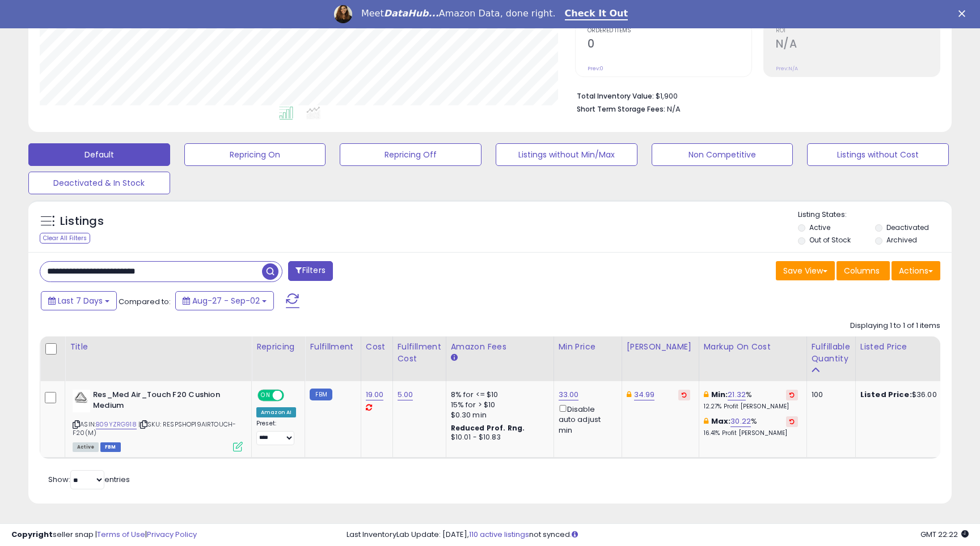 The width and height of the screenshot is (980, 546). What do you see at coordinates (81, 401) in the screenshot?
I see `img: 31L+9wr3iRL._SL40_.jpg` at bounding box center [81, 401].